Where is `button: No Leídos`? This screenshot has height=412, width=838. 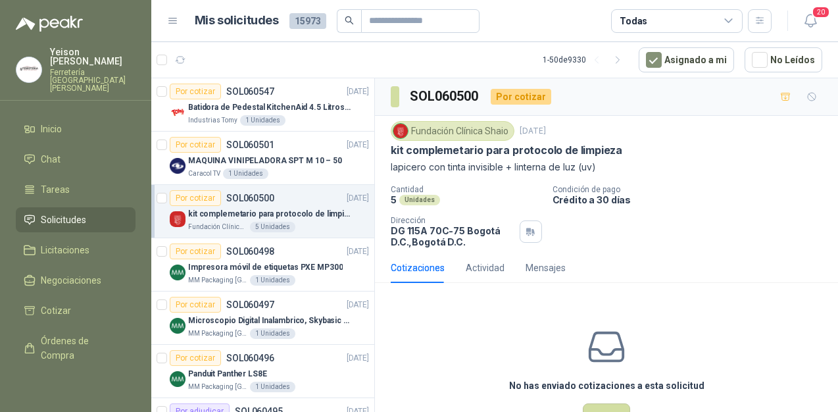
button: No Leídos is located at coordinates (783, 60).